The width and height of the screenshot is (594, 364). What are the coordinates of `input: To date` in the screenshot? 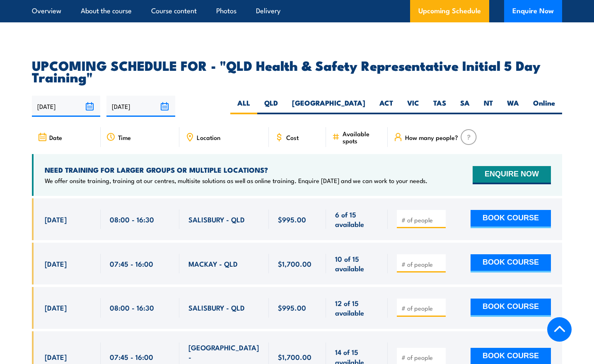 It's located at (140, 106).